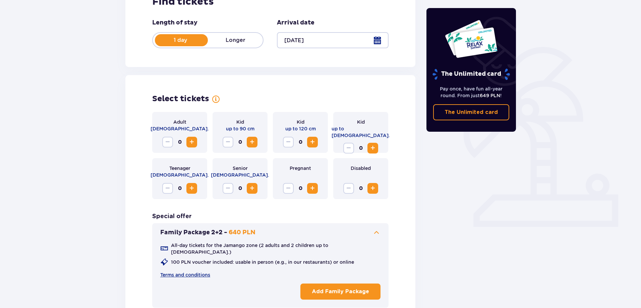 Image resolution: width=641 pixels, height=308 pixels. I want to click on p: up to 90 cm, so click(240, 129).